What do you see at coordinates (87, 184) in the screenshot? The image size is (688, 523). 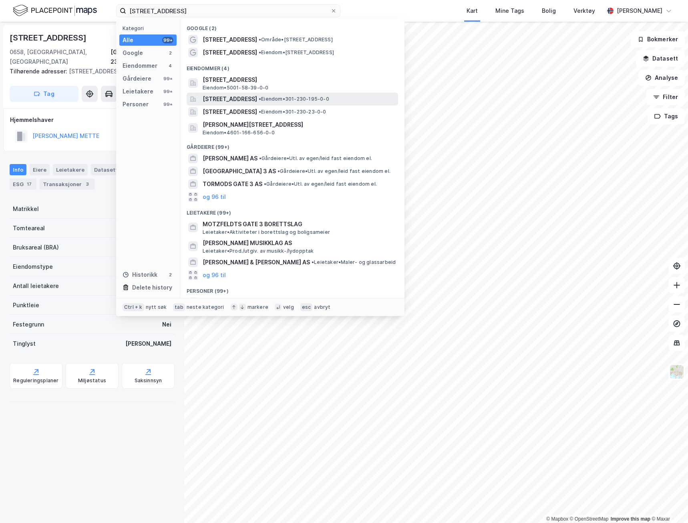 I see `div: 3` at bounding box center [87, 184].